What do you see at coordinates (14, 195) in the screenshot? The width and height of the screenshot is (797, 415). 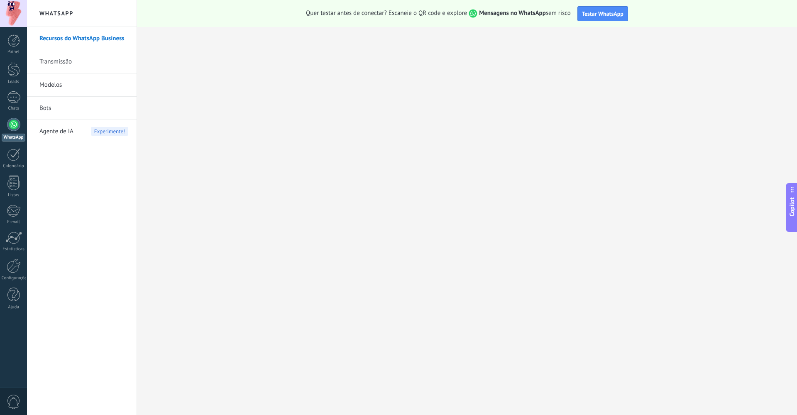 I see `div: Listas` at bounding box center [14, 195].